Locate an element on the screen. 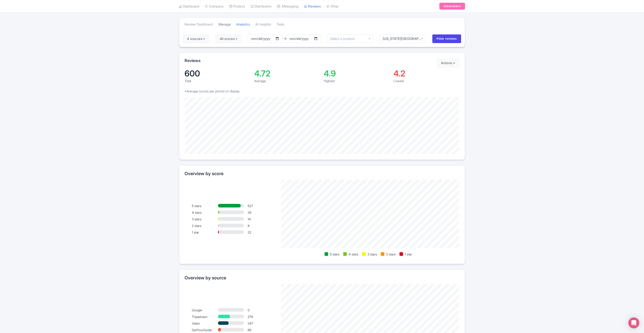 This screenshot has height=333, width=644. a: Review Dashboard is located at coordinates (199, 24).